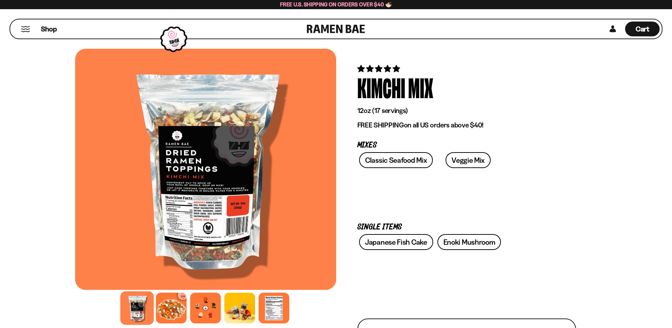 Image resolution: width=672 pixels, height=328 pixels. I want to click on p: on all US orders above $40!, so click(467, 125).